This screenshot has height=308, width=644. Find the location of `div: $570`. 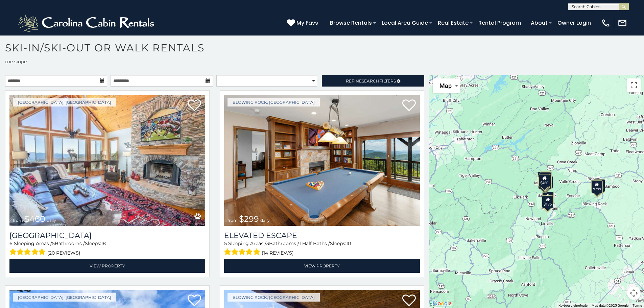

div: $570 is located at coordinates (546, 181).